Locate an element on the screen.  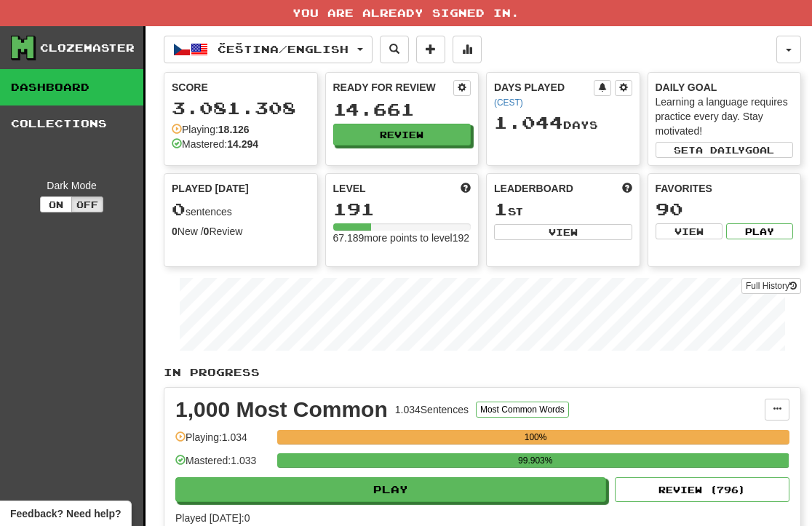
div: Day s is located at coordinates (563, 123).